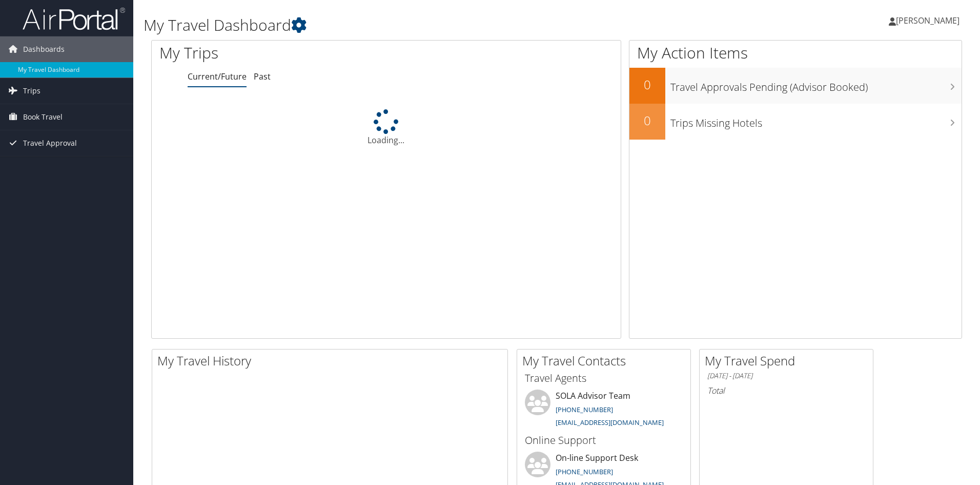 The height and width of the screenshot is (485, 980). I want to click on h1: My Travel Dashboard, so click(419, 25).